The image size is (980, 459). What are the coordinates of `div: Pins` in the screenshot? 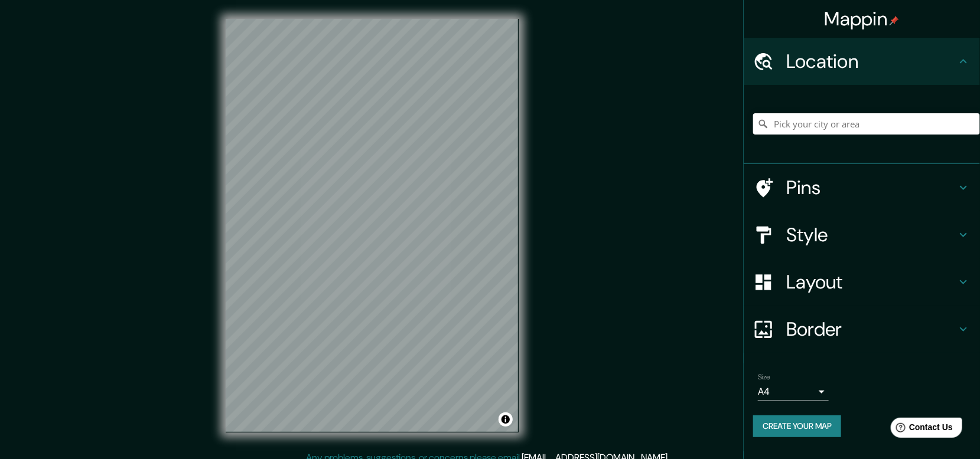 It's located at (862, 187).